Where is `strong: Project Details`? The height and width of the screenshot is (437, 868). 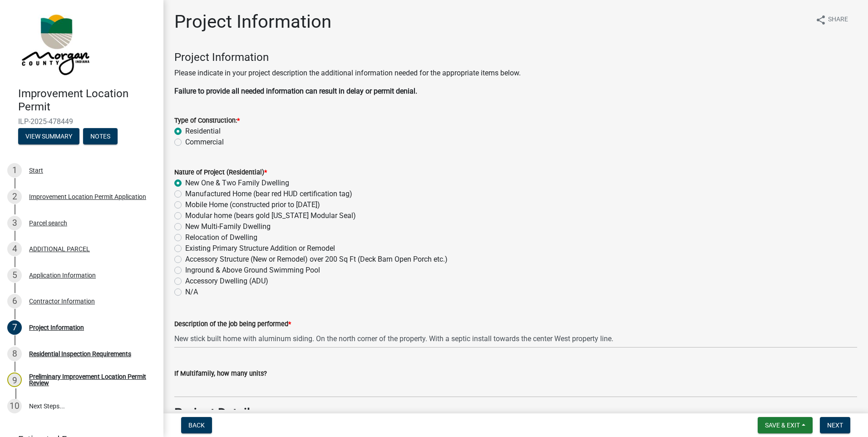 strong: Project Details is located at coordinates (215, 413).